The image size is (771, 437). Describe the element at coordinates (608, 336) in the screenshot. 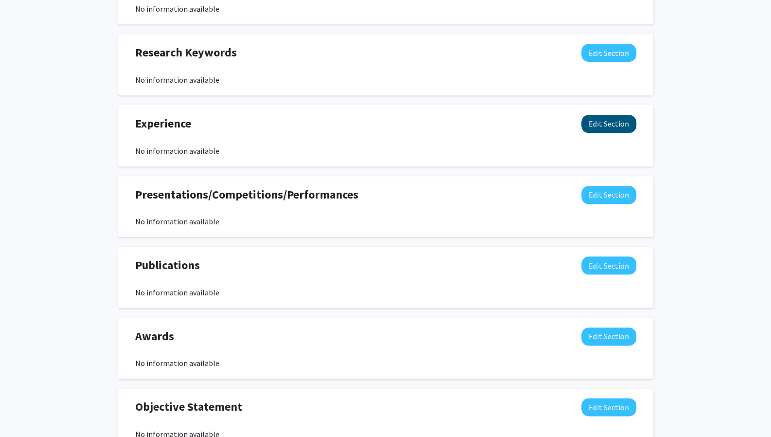

I see `button: Edit Awards` at that location.